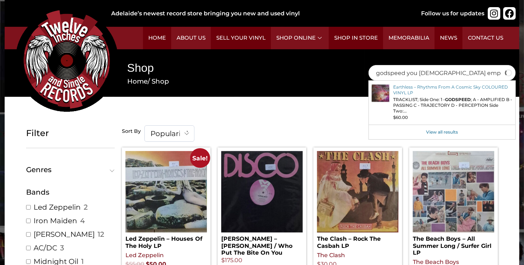 Image resolution: width=524 pixels, height=265 pixels. I want to click on a: Memorabilia, so click(409, 38).